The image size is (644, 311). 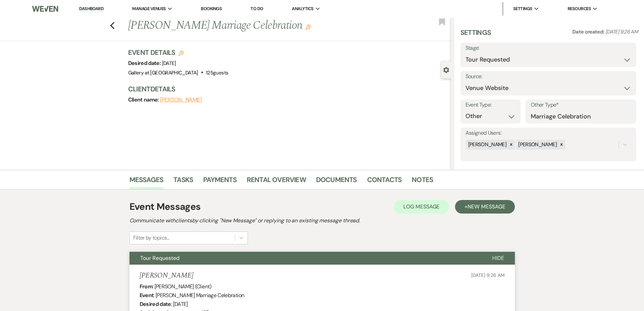 What do you see at coordinates (589, 32) in the screenshot?
I see `span: Date created:` at bounding box center [589, 32].